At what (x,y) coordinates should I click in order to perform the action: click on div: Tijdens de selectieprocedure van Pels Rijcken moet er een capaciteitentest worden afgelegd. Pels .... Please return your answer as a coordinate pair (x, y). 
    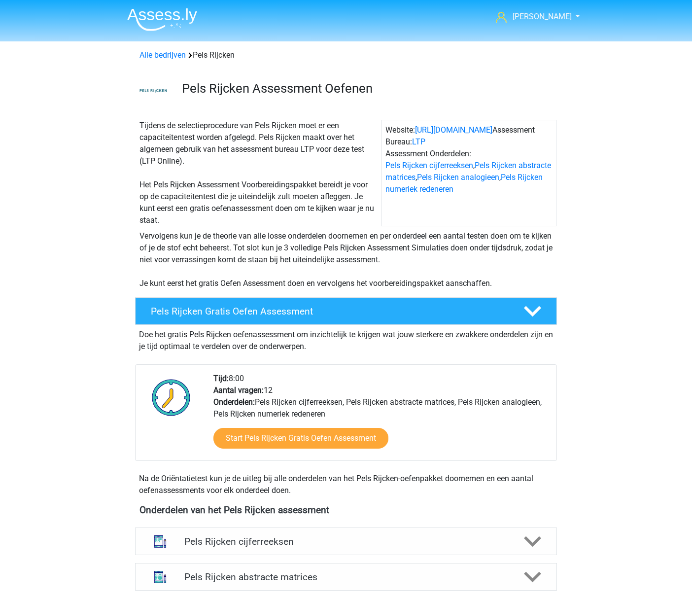
    Looking at the image, I should click on (258, 173).